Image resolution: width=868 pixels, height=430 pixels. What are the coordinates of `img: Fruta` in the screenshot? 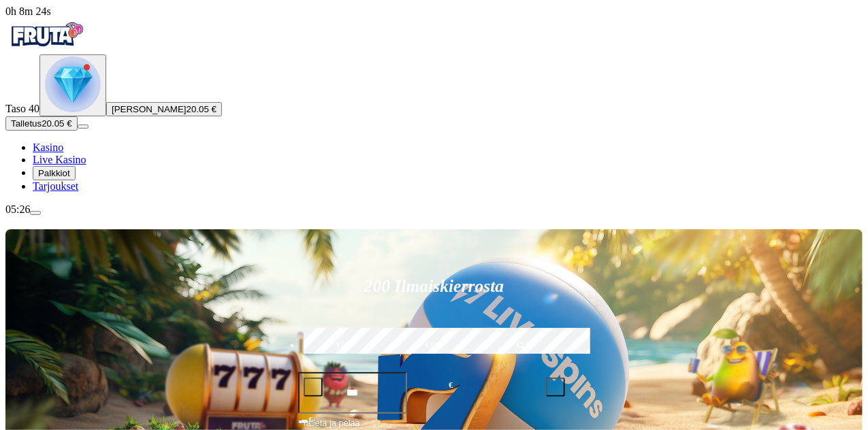 It's located at (46, 35).